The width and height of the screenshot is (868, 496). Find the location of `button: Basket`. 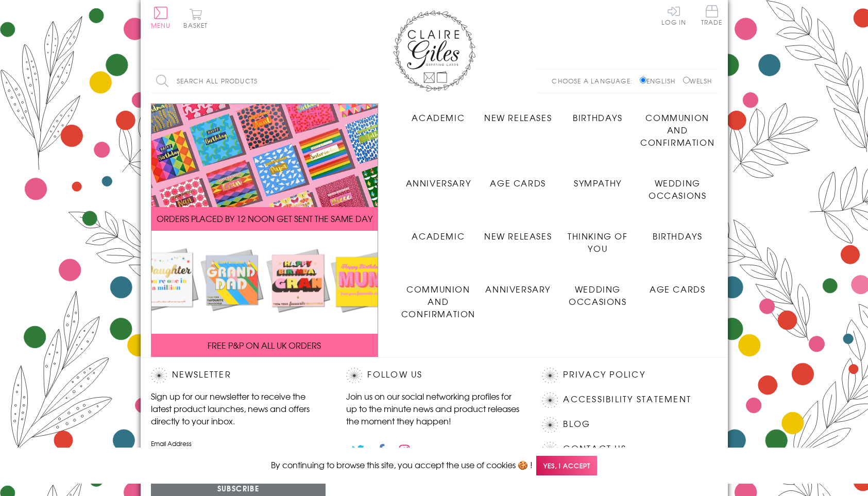

button: Basket is located at coordinates (196, 18).